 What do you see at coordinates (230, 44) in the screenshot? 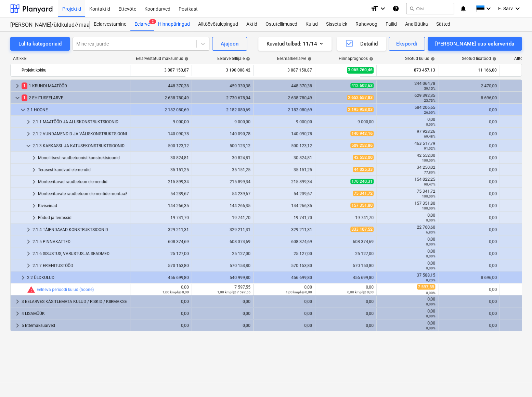
I see `button: Ajajoon` at bounding box center [230, 44].